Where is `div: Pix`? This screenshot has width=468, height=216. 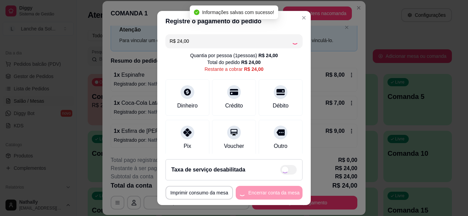 div: Pix is located at coordinates (188, 146).